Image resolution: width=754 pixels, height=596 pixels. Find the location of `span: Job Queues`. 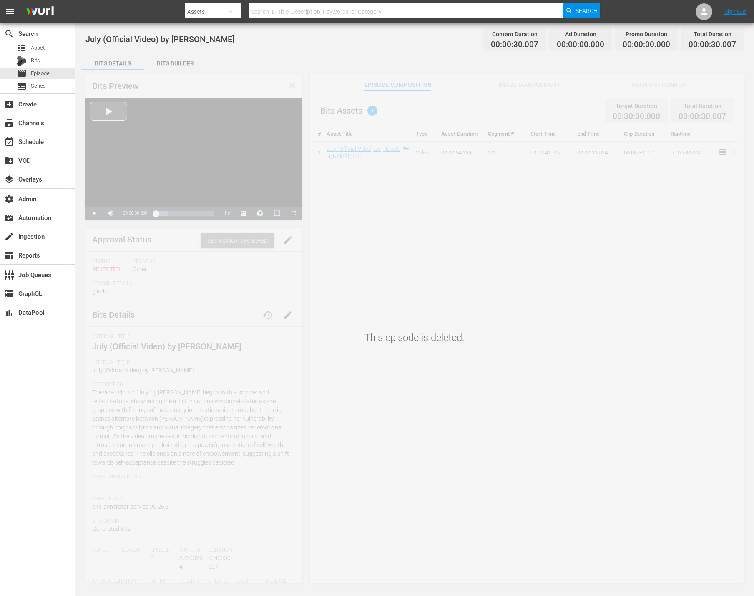

span: Job Queues is located at coordinates (9, 275).